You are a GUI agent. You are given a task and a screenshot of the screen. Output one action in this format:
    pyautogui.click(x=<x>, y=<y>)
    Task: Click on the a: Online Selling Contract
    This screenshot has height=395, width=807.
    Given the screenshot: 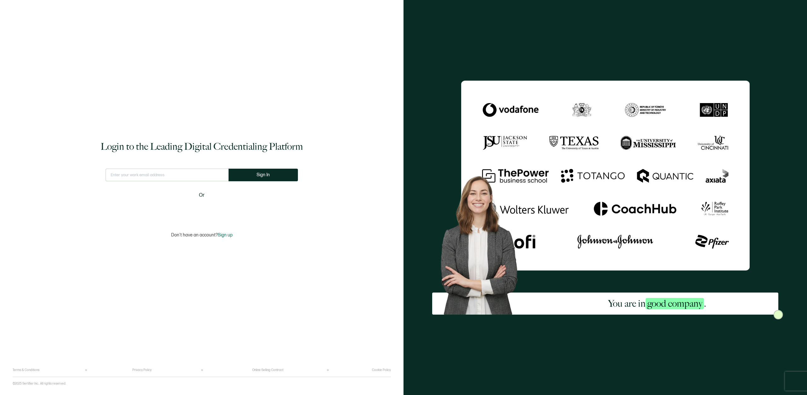 What is the action you would take?
    pyautogui.click(x=268, y=370)
    